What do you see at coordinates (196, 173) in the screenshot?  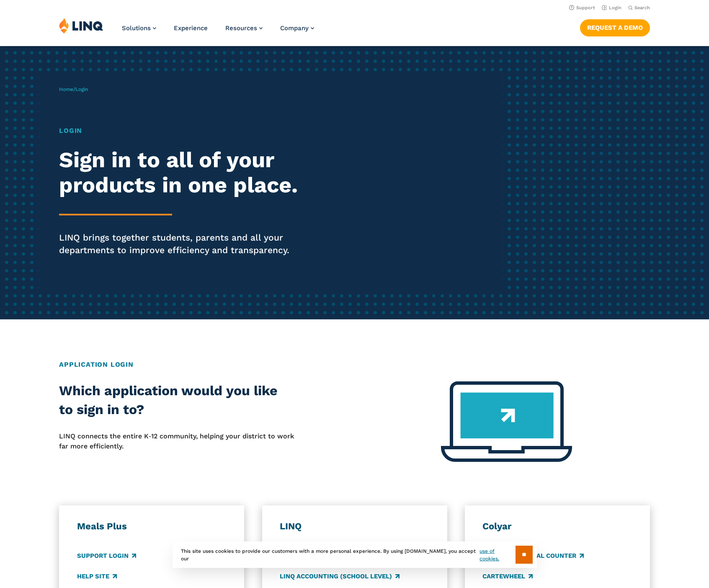 I see `h2: Sign in to all of your products in one place.` at bounding box center [196, 173].